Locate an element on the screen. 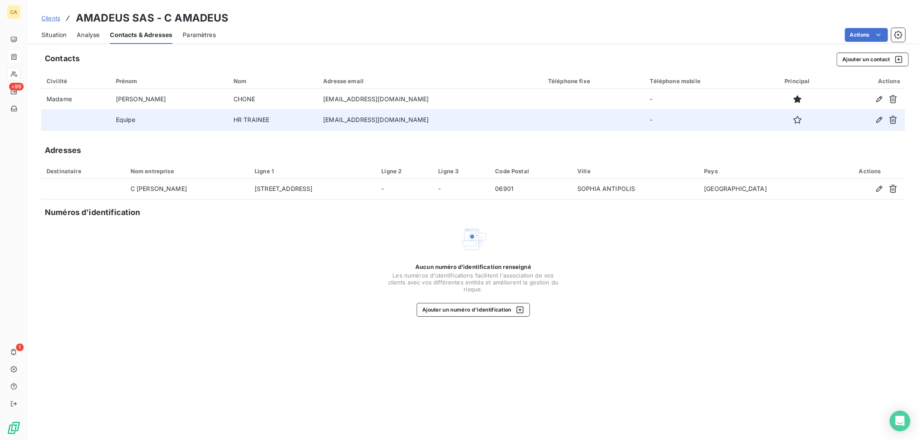  div: Nom entreprise is located at coordinates (187, 171).